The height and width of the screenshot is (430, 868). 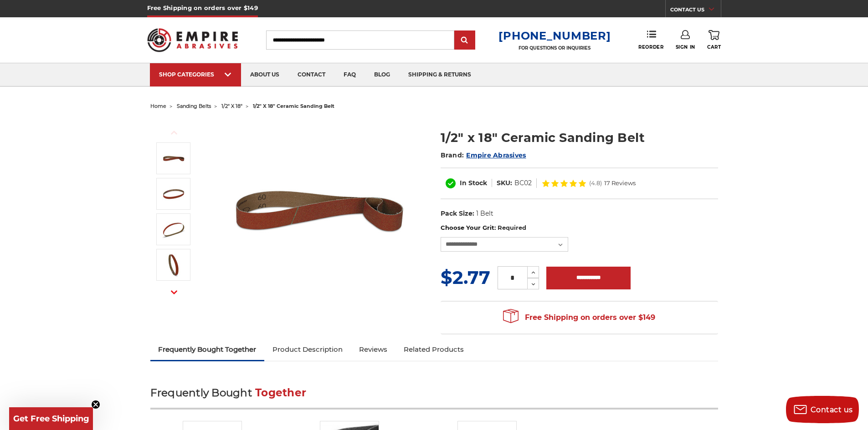 I want to click on a: Frequently Bought Together, so click(x=207, y=350).